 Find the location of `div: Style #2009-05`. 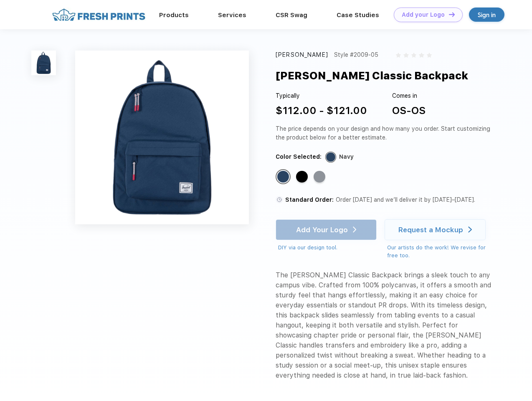

div: Style #2009-05 is located at coordinates (356, 55).